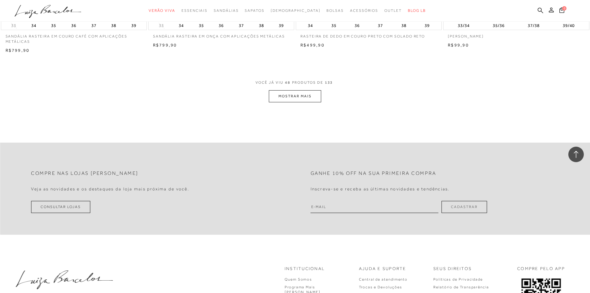 The width and height of the screenshot is (590, 293). What do you see at coordinates (162, 11) in the screenshot?
I see `span: Verão Viva` at bounding box center [162, 11].